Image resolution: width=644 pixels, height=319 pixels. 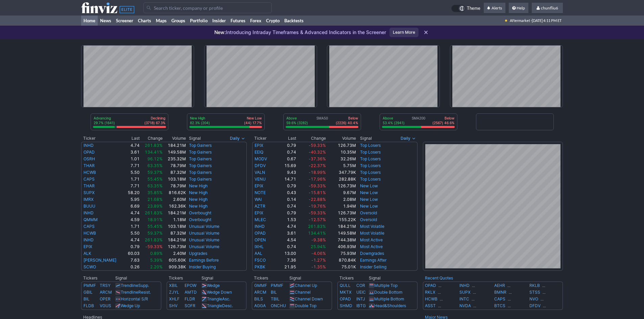 I want to click on a: UEIC, so click(x=361, y=292).